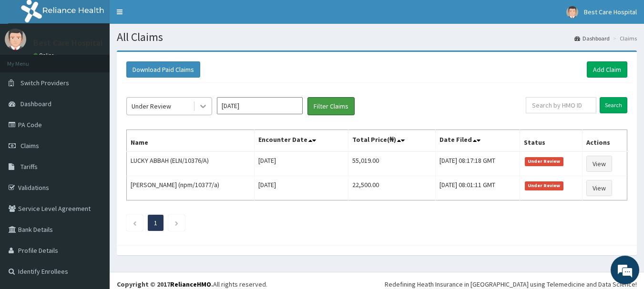 The height and width of the screenshot is (289, 644). I want to click on span: Switch Providers, so click(45, 83).